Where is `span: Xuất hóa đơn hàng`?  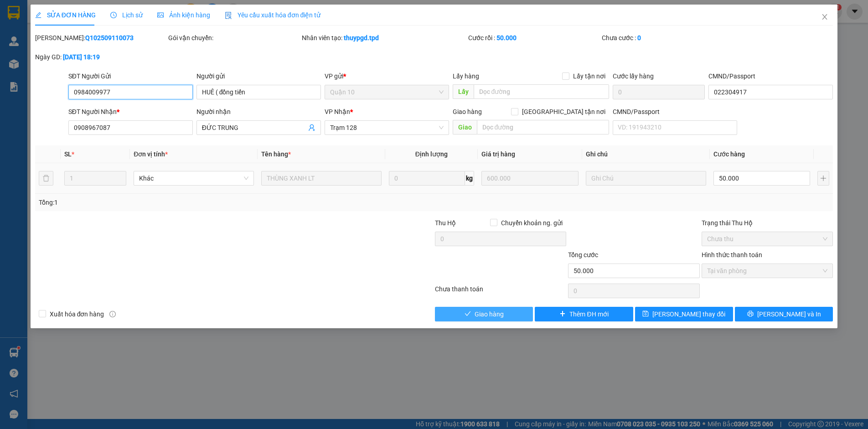 span: Xuất hóa đơn hàng is located at coordinates (77, 314).